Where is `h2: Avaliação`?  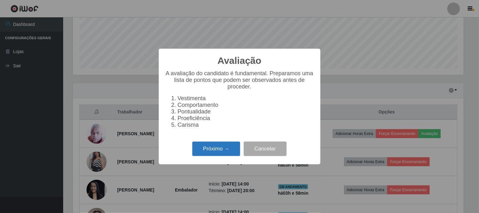 h2: Avaliação is located at coordinates (240, 61).